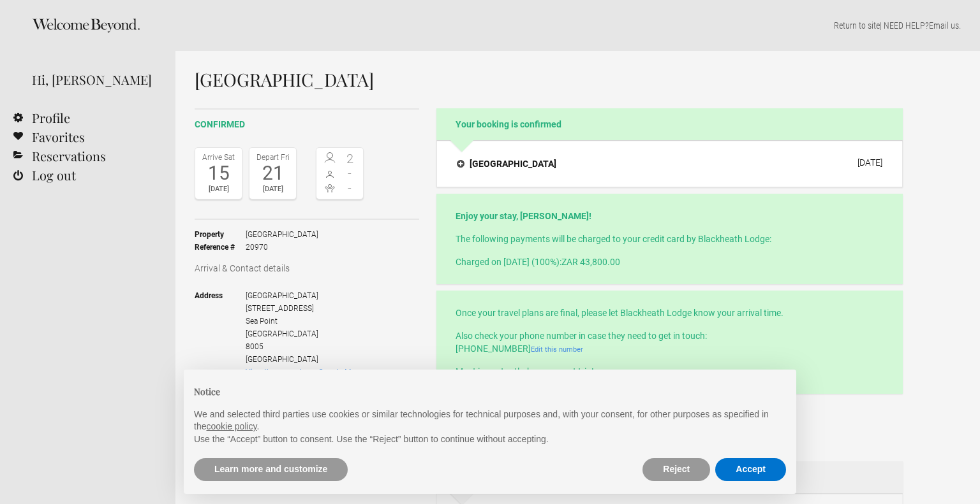  Describe the element at coordinates (231, 427) in the screenshot. I see `a: cookie policy - link opens in a new tab` at that location.